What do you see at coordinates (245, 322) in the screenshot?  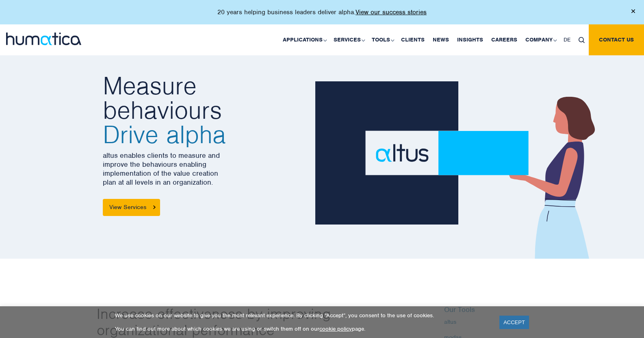 I see `p: Increase effectiveness by improving organizational performance` at bounding box center [245, 322].